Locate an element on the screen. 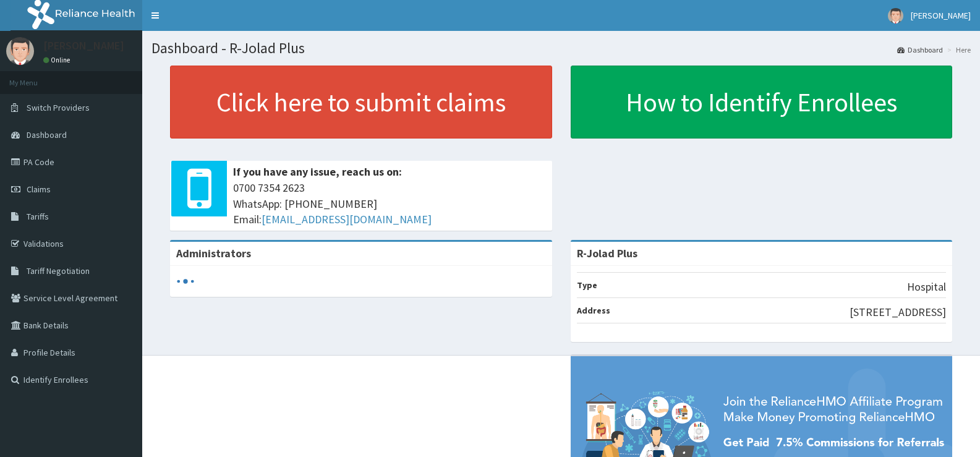 Image resolution: width=980 pixels, height=457 pixels. h1: Dashboard - R-Jolad Plus is located at coordinates (561, 48).